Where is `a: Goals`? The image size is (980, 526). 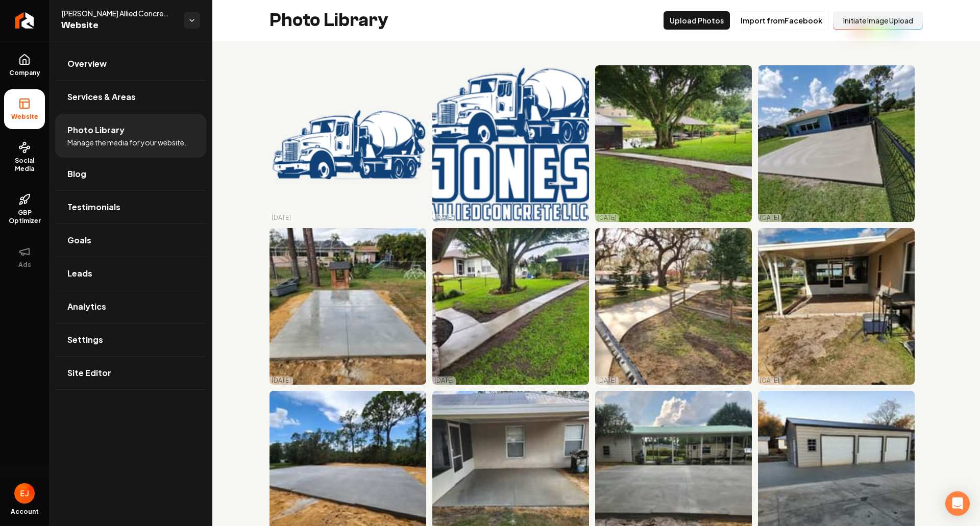
a: Goals is located at coordinates (131, 241).